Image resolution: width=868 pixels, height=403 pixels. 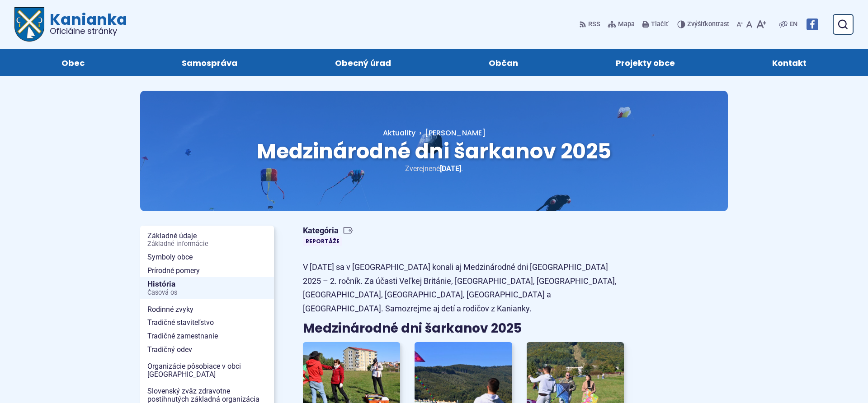 I want to click on a: Tradičný odev, so click(x=207, y=350).